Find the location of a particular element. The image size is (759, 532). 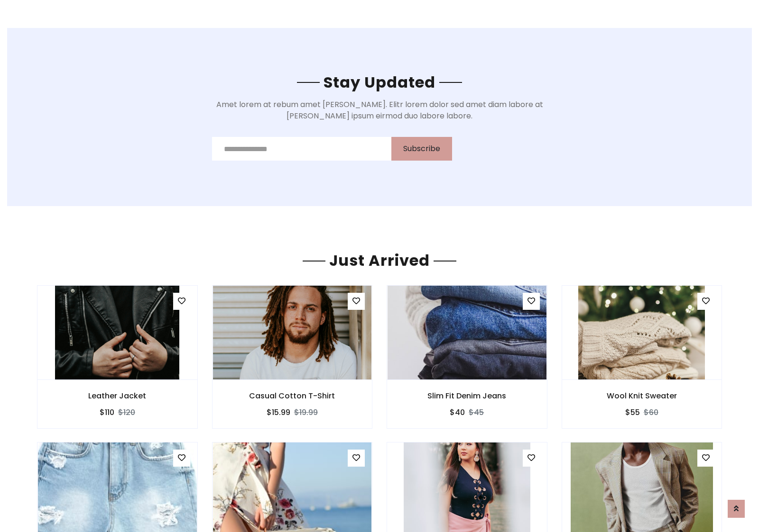

del: $45 is located at coordinates (476, 412).